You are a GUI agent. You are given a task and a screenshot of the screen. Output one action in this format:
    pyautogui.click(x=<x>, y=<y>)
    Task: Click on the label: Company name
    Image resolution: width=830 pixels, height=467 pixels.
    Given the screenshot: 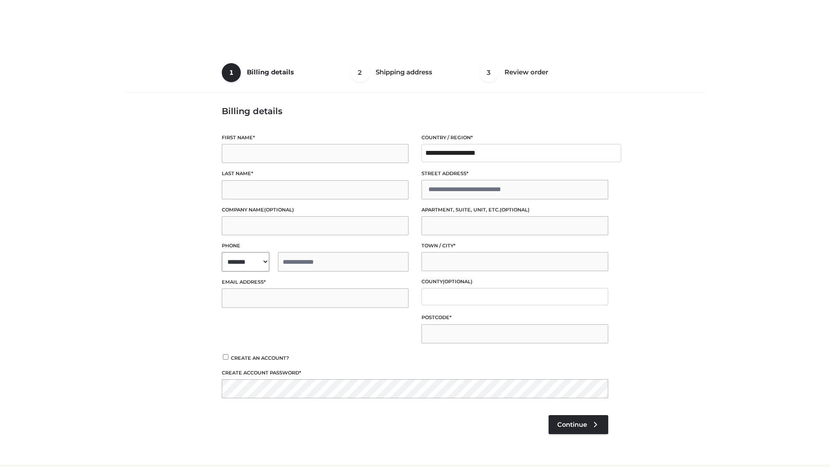 What is the action you would take?
    pyautogui.click(x=315, y=210)
    